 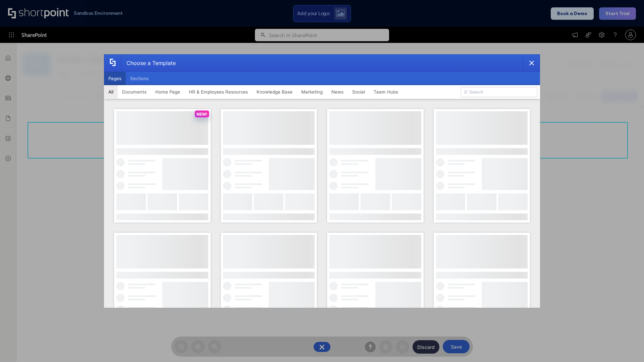 I want to click on button: Documents, so click(x=134, y=92).